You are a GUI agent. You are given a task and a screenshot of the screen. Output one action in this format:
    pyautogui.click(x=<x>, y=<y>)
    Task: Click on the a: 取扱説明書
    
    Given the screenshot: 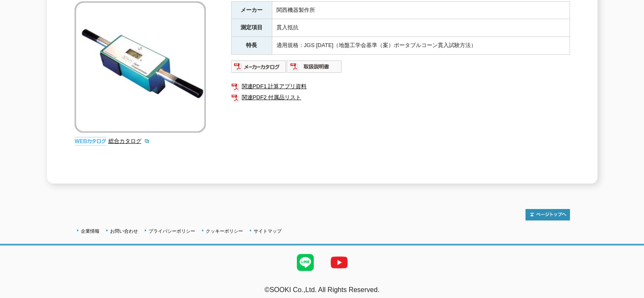 What is the action you would take?
    pyautogui.click(x=314, y=68)
    